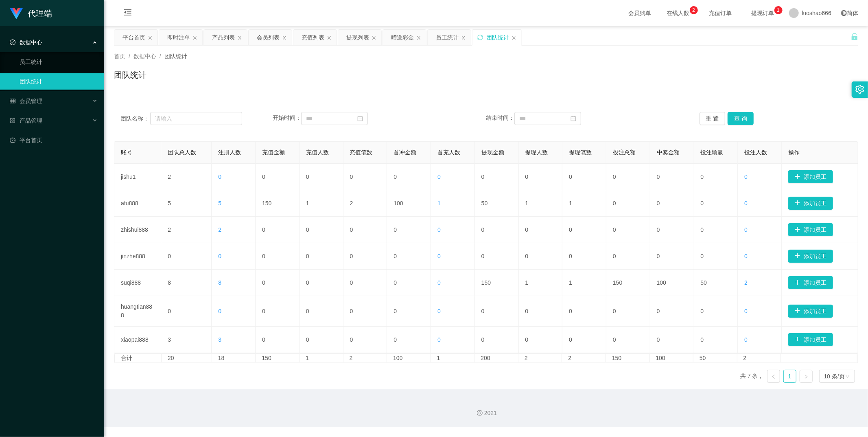 This screenshot has width=868, height=437. I want to click on div: 10 条/页, so click(834, 376).